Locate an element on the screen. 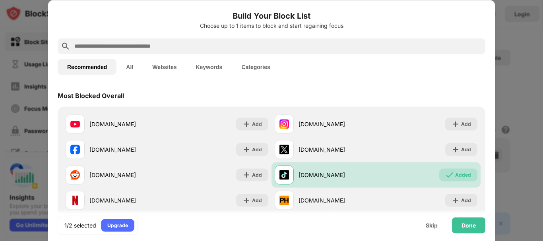 The height and width of the screenshot is (241, 543). button: All is located at coordinates (130, 67).